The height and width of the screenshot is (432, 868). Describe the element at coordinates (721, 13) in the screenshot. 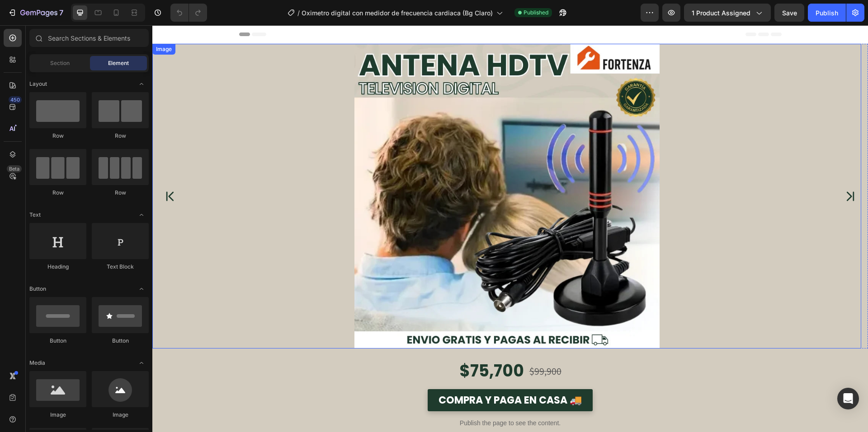

I see `span: 1 product assigned` at that location.